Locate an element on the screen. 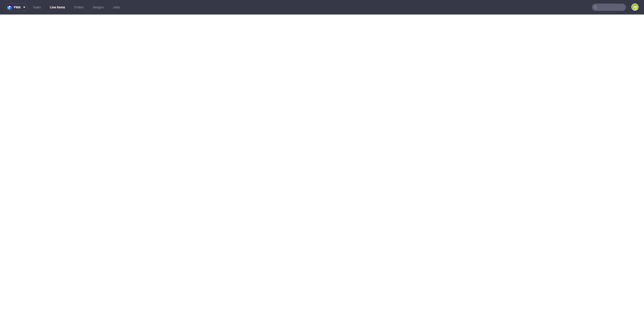  span: pma is located at coordinates (17, 7).